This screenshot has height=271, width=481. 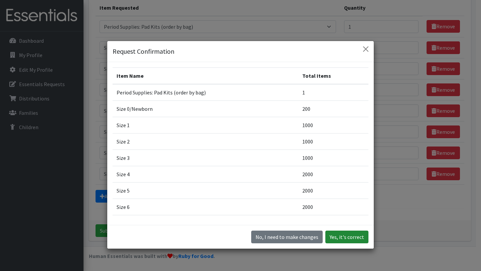 What do you see at coordinates (334, 109) in the screenshot?
I see `td: 200` at bounding box center [334, 109].